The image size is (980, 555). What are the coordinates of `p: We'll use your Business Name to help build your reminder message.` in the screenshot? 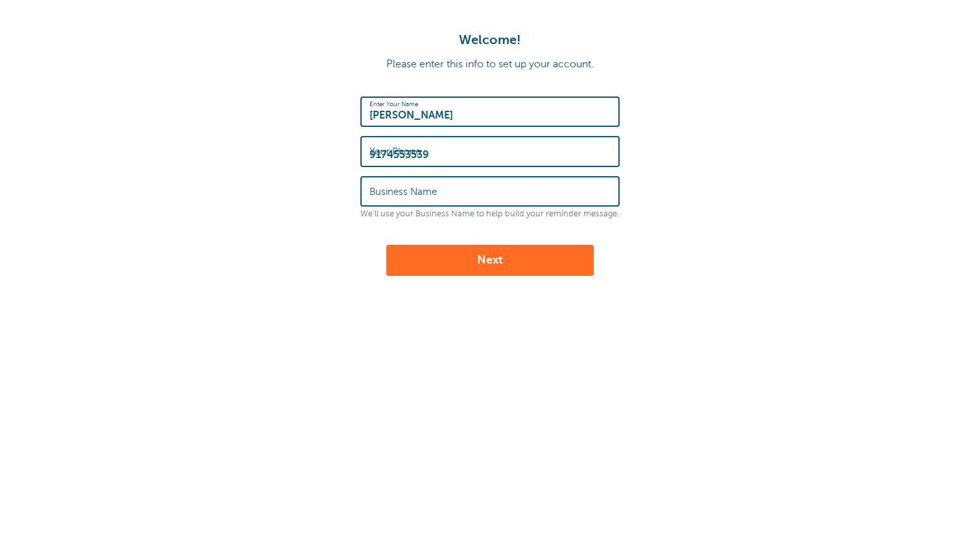 It's located at (490, 214).